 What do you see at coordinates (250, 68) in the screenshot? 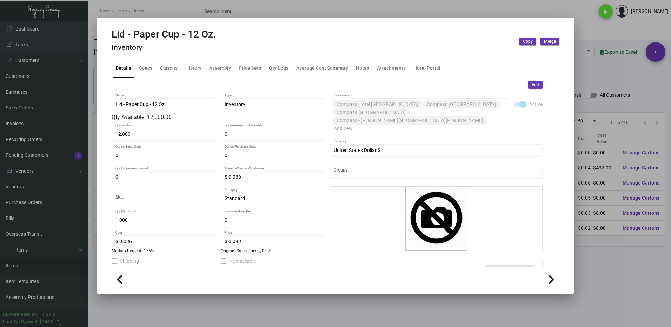
I see `div: Price Sets` at bounding box center [250, 68].